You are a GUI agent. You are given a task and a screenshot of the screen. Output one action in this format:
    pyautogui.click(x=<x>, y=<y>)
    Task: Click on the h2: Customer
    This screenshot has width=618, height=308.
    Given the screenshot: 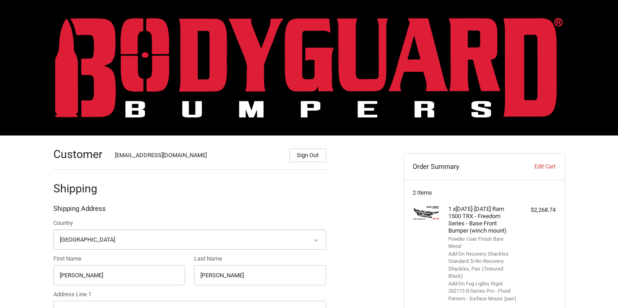 What is the action you would take?
    pyautogui.click(x=80, y=154)
    